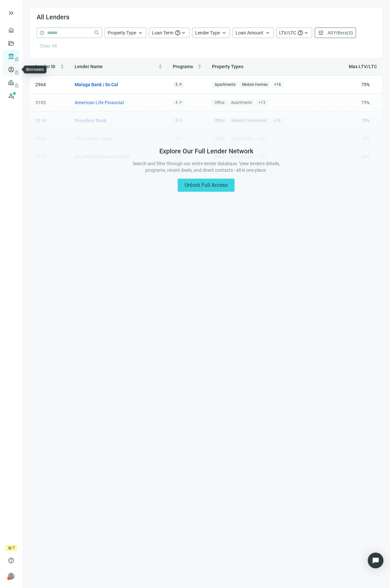 The image size is (390, 588). I want to click on span: crown, so click(10, 548).